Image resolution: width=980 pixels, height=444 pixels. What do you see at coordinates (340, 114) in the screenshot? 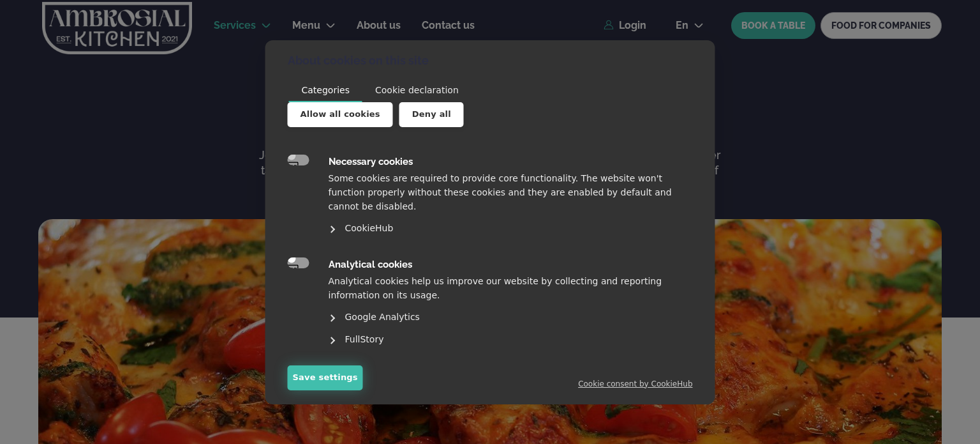
I see `button: Allow all cookies` at bounding box center [340, 114].